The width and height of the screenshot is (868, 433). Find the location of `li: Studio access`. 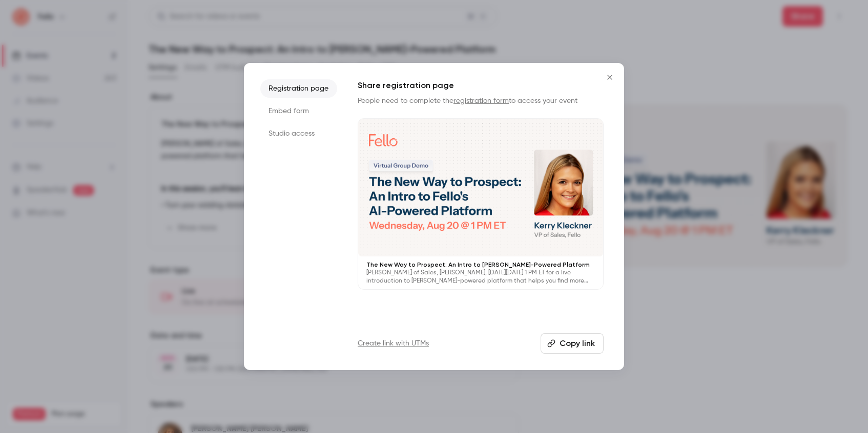

li: Studio access is located at coordinates (299, 133).